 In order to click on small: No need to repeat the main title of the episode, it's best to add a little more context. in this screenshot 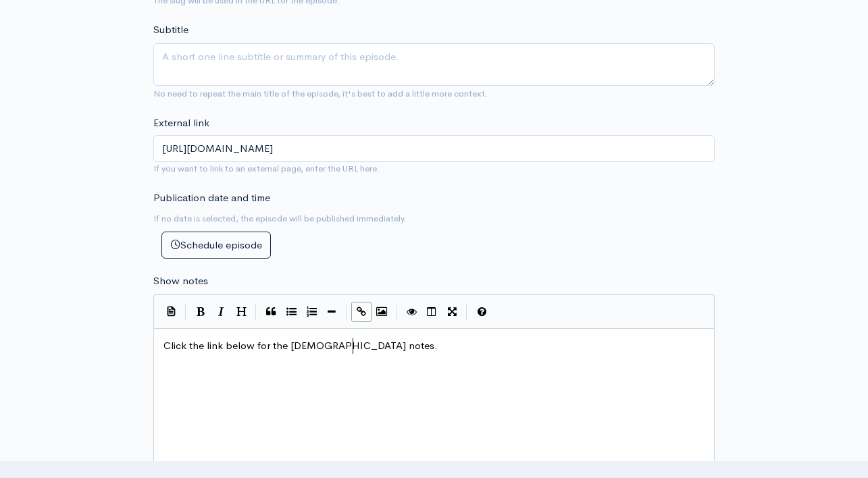, I will do `click(320, 93)`.